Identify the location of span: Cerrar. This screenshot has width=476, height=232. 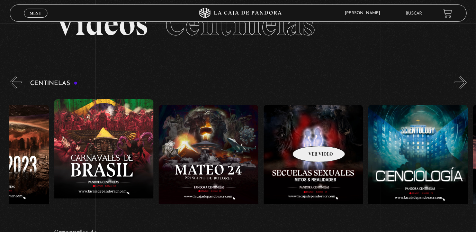
(35, 19).